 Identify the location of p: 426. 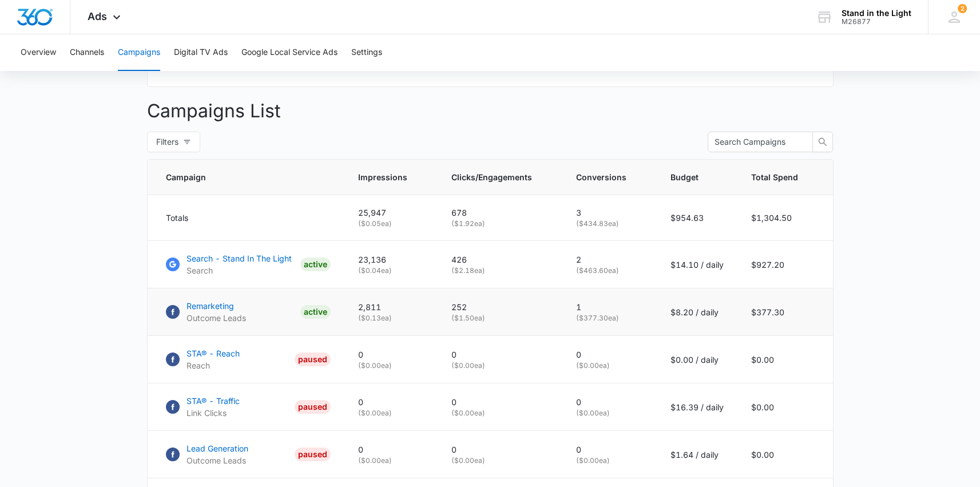
(500, 259).